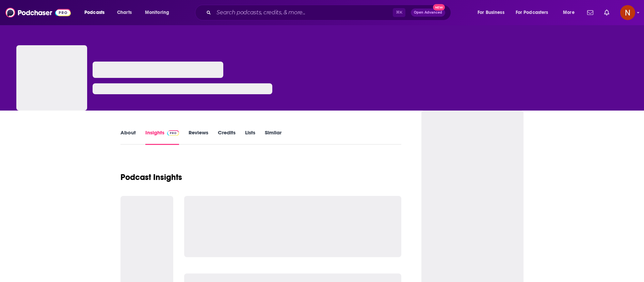 This screenshot has height=282, width=644. Describe the element at coordinates (569, 12) in the screenshot. I see `span: More` at that location.